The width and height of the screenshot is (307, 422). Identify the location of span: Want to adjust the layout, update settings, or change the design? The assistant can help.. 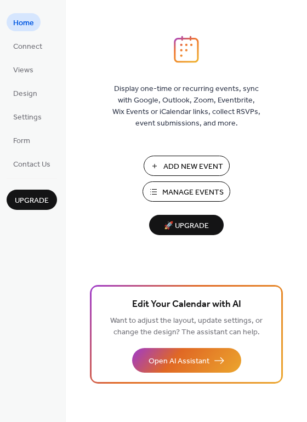
(186, 326).